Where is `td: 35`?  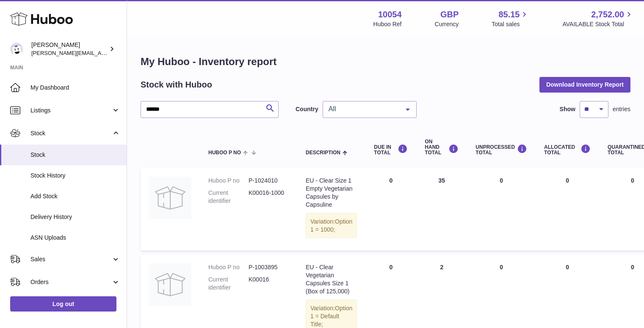 td: 35 is located at coordinates (441, 209).